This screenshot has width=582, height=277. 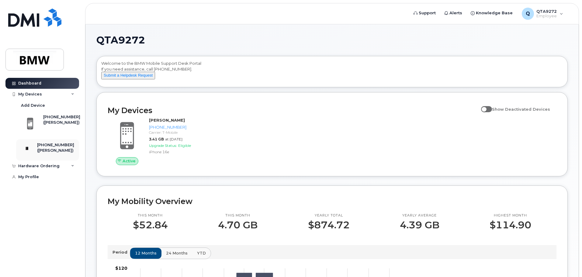 What do you see at coordinates (121, 268) in the screenshot?
I see `tspan: $120` at bounding box center [121, 268].